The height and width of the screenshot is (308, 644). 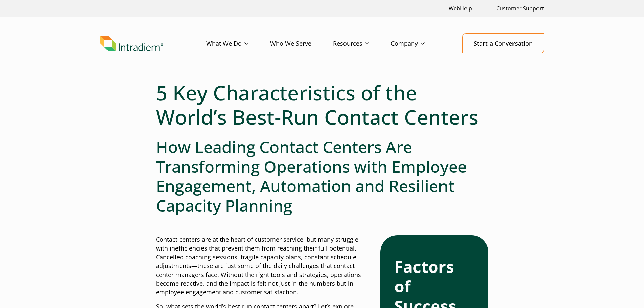 What do you see at coordinates (238, 44) in the screenshot?
I see `a: What We Do` at bounding box center [238, 44].